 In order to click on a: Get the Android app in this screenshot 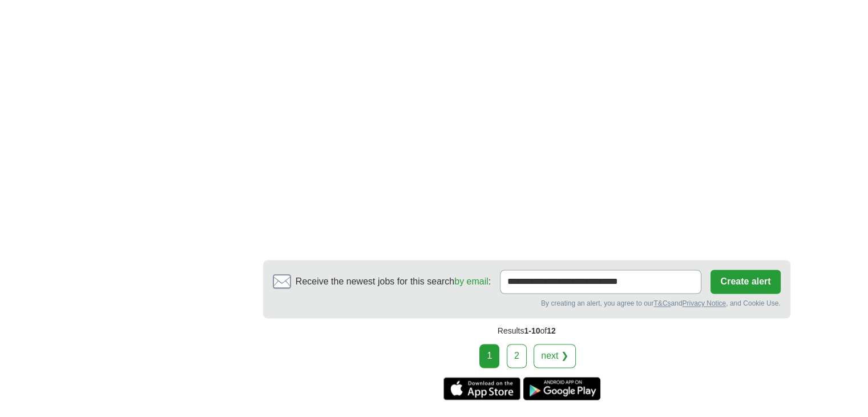, I will do `click(561, 389)`.